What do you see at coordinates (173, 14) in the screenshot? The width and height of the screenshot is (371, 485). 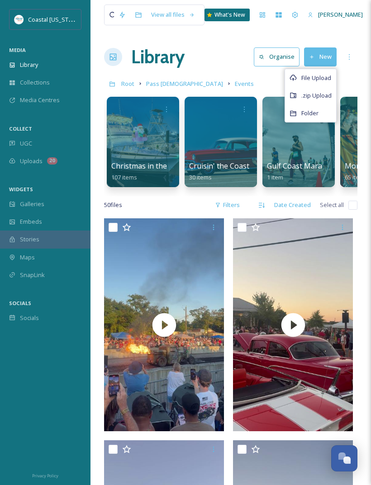 I see `a: View all files` at bounding box center [173, 14].